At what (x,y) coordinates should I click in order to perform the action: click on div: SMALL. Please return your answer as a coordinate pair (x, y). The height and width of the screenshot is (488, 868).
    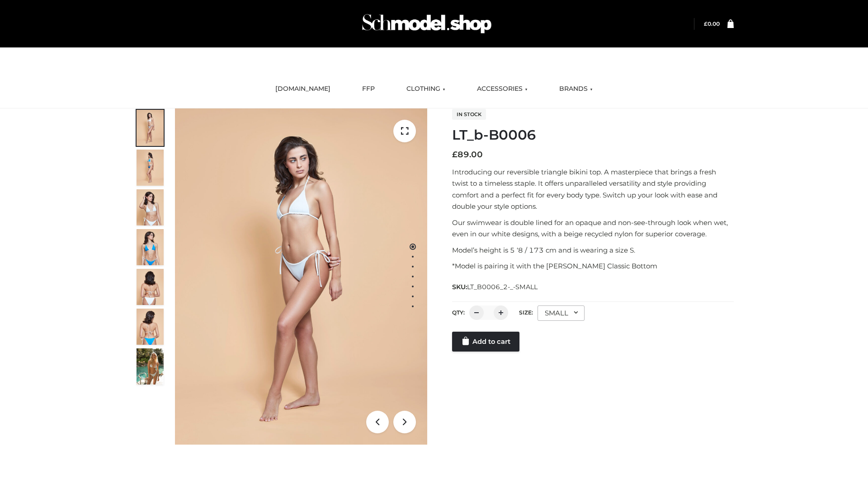
    Looking at the image, I should click on (561, 313).